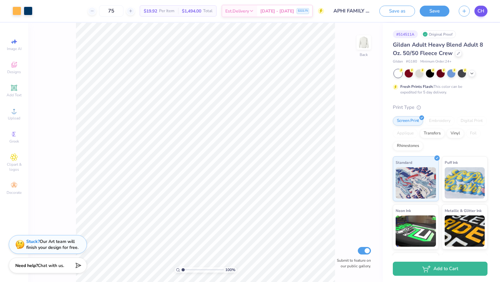 This screenshot has width=500, height=282. Describe the element at coordinates (33, 241) in the screenshot. I see `strong: Stuck?` at that location.